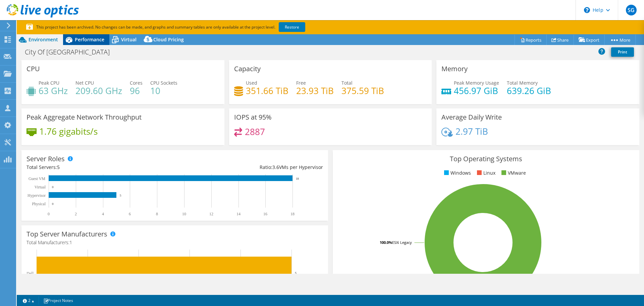 This screenshot has height=306, width=644. What do you see at coordinates (103, 214) in the screenshot?
I see `text: 4` at bounding box center [103, 214].